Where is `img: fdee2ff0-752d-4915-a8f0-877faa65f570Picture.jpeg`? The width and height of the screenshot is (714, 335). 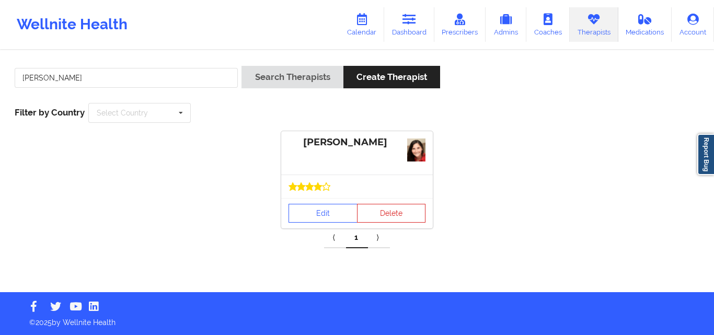 img: fdee2ff0-752d-4915-a8f0-877faa65f570Picture.jpeg is located at coordinates (416, 150).